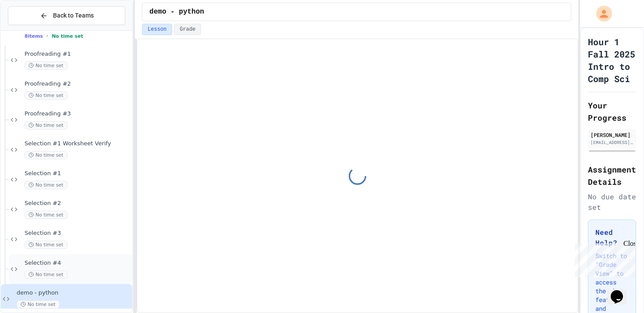  Describe the element at coordinates (78, 54) in the screenshot. I see `span: Proofreading #1` at that location.